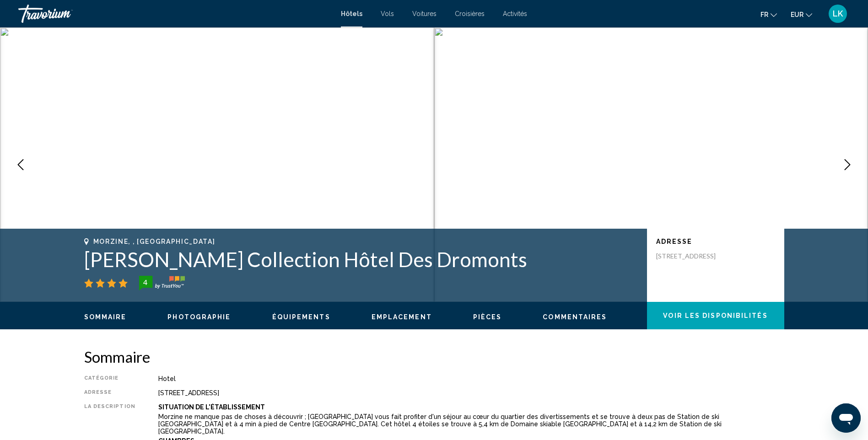  I want to click on span: Sommaire, so click(105, 317).